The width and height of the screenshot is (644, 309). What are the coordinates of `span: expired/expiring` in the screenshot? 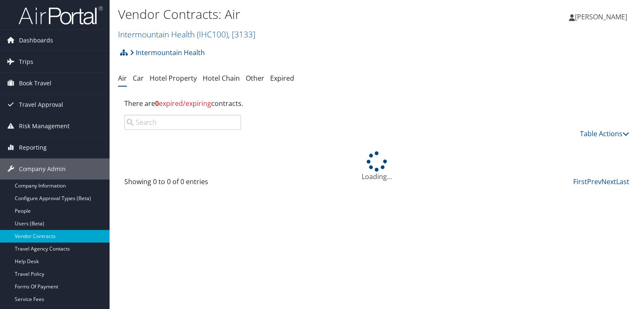 It's located at (183, 104).